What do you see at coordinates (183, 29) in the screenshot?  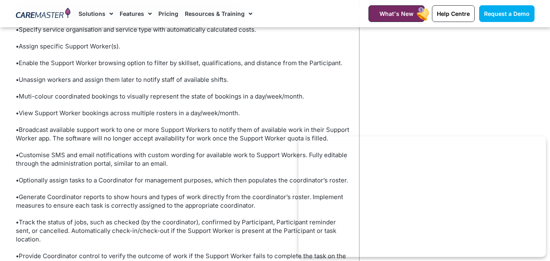 I see `p: Specify service organisation and service type with automatically calculated costs.` at bounding box center [183, 29].